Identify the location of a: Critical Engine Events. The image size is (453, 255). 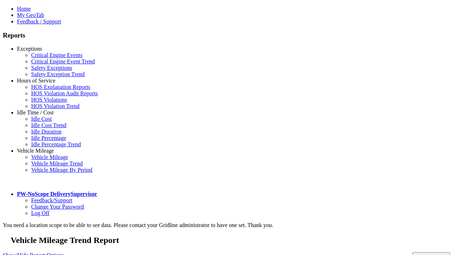
(57, 55).